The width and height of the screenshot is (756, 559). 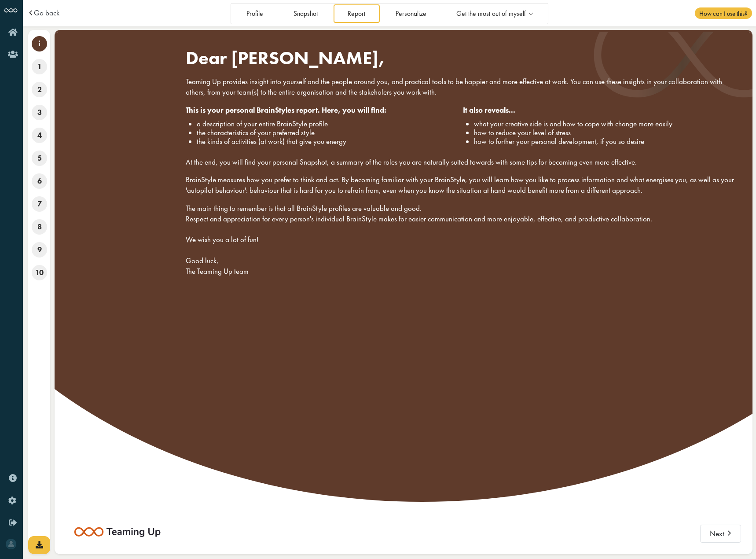 What do you see at coordinates (491, 14) in the screenshot?
I see `span: Get the most out of myself` at bounding box center [491, 14].